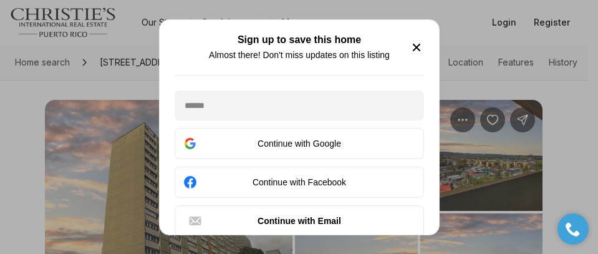  Describe the element at coordinates (298, 40) in the screenshot. I see `h2: Sign up to save this home` at that location.